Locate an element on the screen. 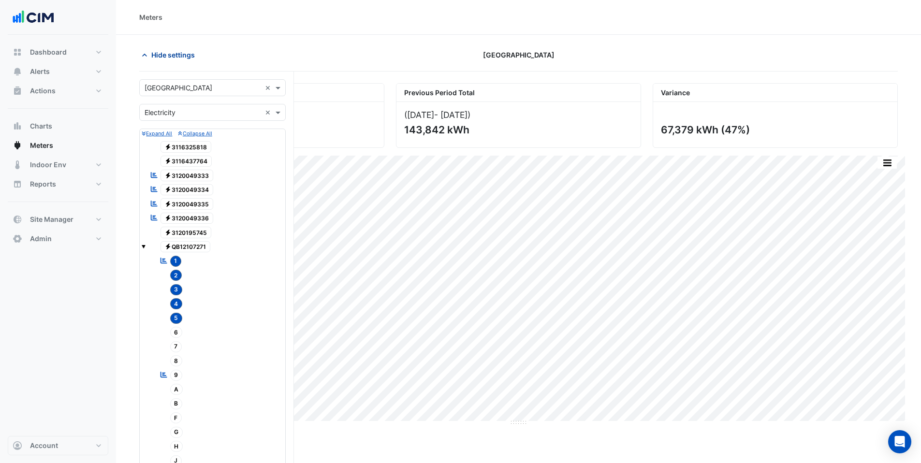  button: Reports is located at coordinates (58, 184).